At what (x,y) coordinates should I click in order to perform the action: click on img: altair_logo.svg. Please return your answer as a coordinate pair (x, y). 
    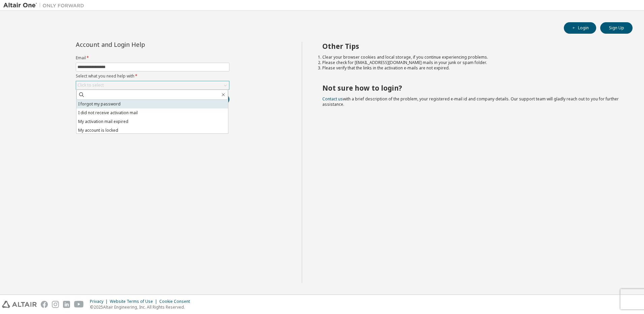
    Looking at the image, I should click on (19, 305).